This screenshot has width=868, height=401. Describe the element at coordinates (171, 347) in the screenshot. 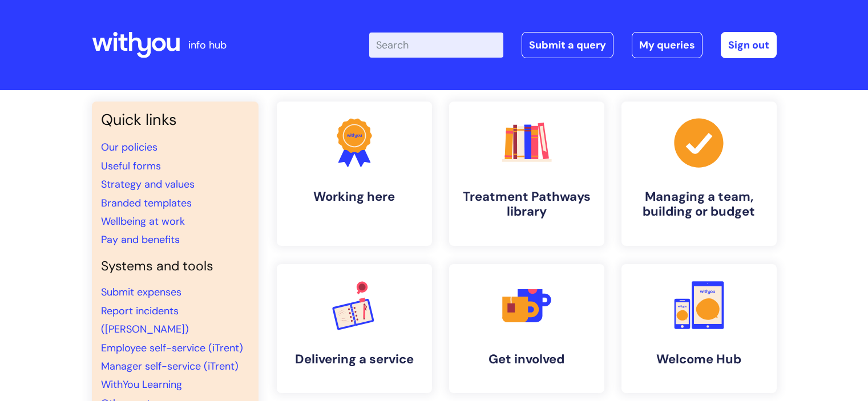

I see `a: Employee self-service (iTrent)` at that location.